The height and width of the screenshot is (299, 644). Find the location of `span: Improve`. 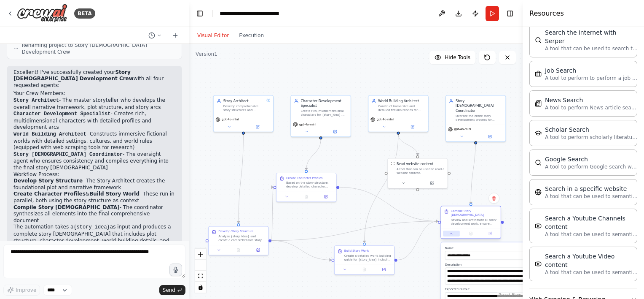

span: Improve is located at coordinates (26, 290).